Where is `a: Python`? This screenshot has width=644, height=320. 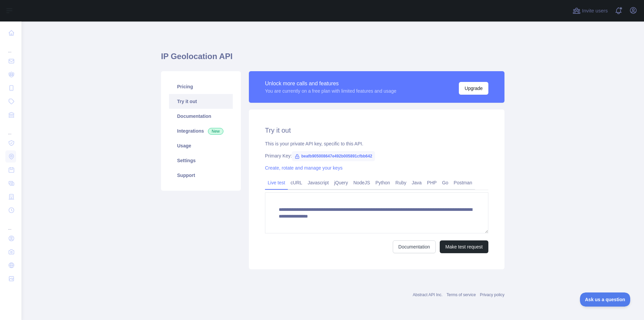 a: Python is located at coordinates (382, 182).